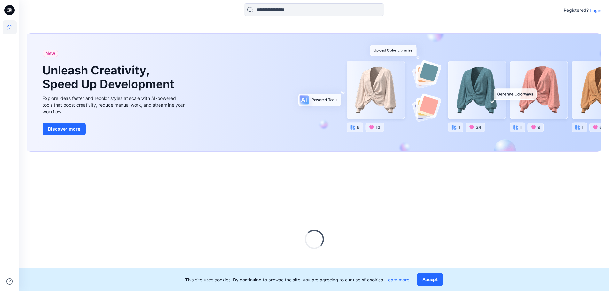  What do you see at coordinates (115, 129) in the screenshot?
I see `a: Discover more` at bounding box center [115, 129].